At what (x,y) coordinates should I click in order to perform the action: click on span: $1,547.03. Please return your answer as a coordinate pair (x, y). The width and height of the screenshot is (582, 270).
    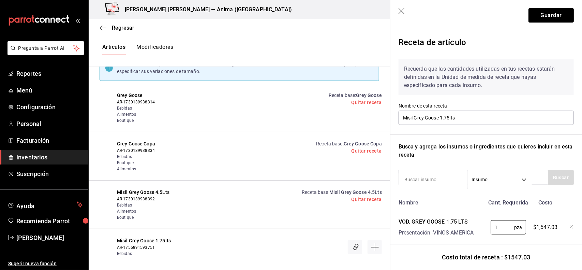
    Looking at the image, I should click on (545, 227).